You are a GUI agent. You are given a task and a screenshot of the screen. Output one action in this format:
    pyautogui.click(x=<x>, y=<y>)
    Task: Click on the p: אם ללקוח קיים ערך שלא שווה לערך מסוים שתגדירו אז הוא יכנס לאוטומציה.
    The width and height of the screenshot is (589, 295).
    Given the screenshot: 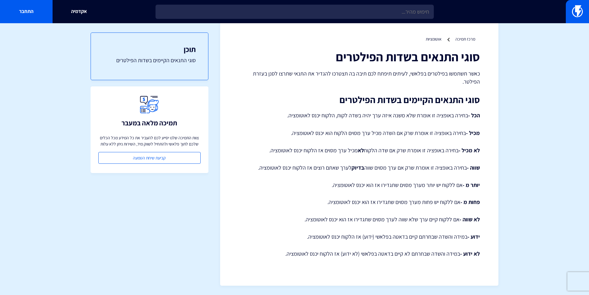 What is the action you would take?
    pyautogui.click(x=360, y=219)
    